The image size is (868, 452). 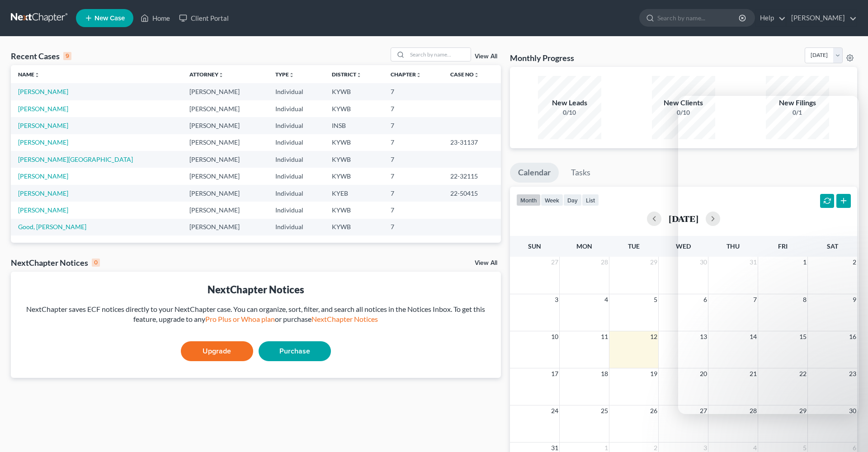 I want to click on div: 0/10, so click(x=684, y=113).